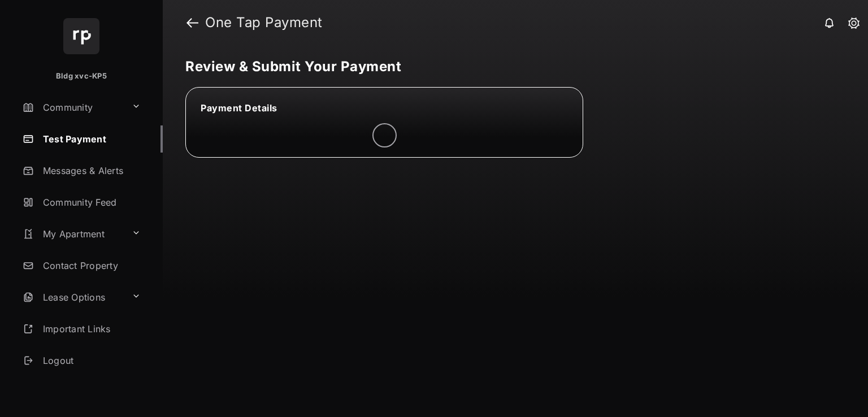  Describe the element at coordinates (72, 108) in the screenshot. I see `a: Community` at that location.